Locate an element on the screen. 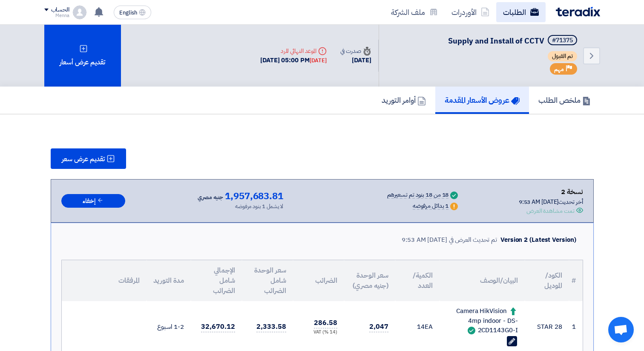 The width and height of the screenshot is (644, 351). img: profile_test.png is located at coordinates (80, 12).